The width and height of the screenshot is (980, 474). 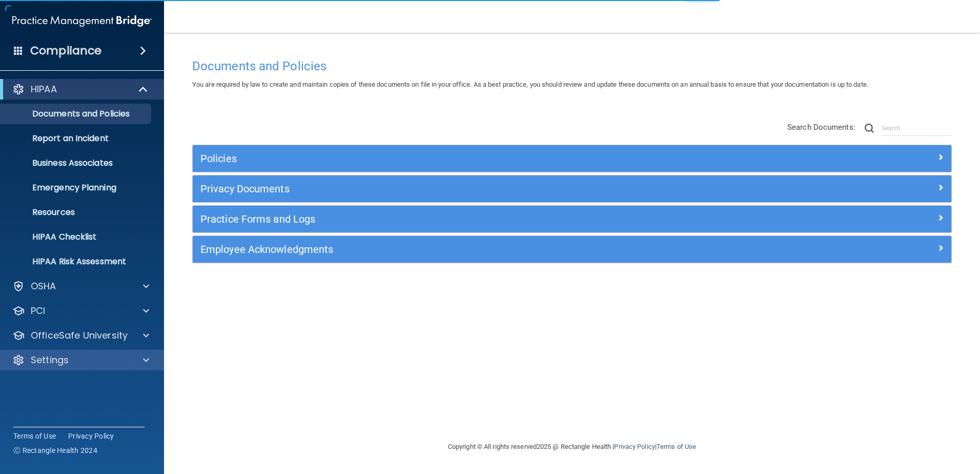 What do you see at coordinates (76, 188) in the screenshot?
I see `p: Emergency Planning` at bounding box center [76, 188].